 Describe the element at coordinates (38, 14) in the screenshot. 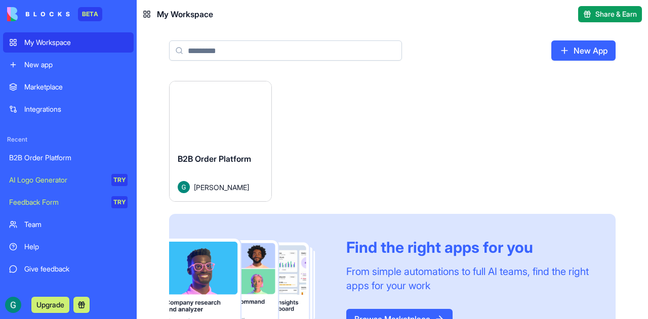

I see `img: logo` at that location.